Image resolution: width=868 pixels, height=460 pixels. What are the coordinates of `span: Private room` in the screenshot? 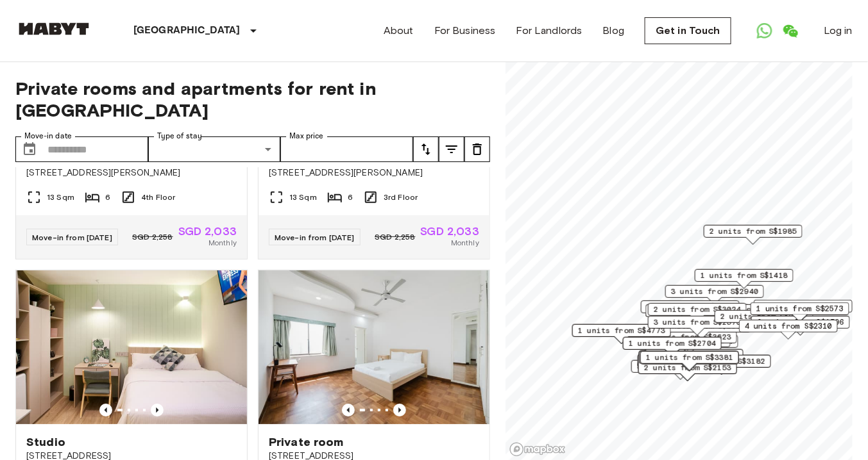 It's located at (306, 443).